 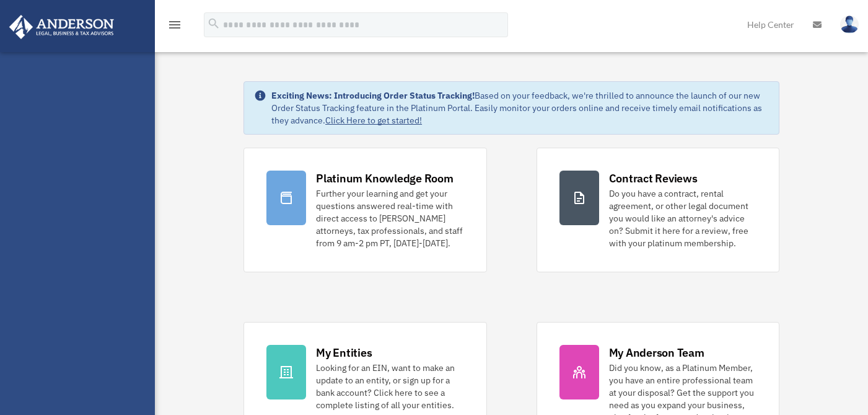 I want to click on a: Contract Reviews Do you have a contract, rental agreement, or other legal document you would like..., so click(x=659, y=209).